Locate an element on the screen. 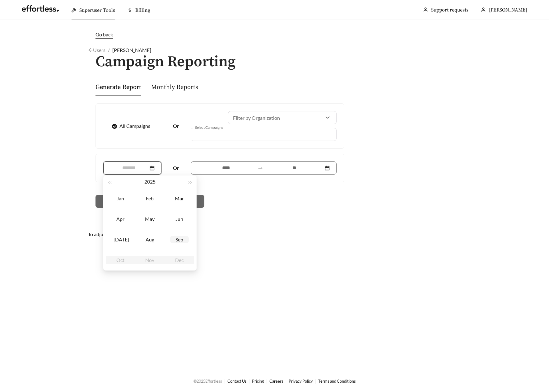 This screenshot has width=549, height=392. span: Go back is located at coordinates (105, 35).